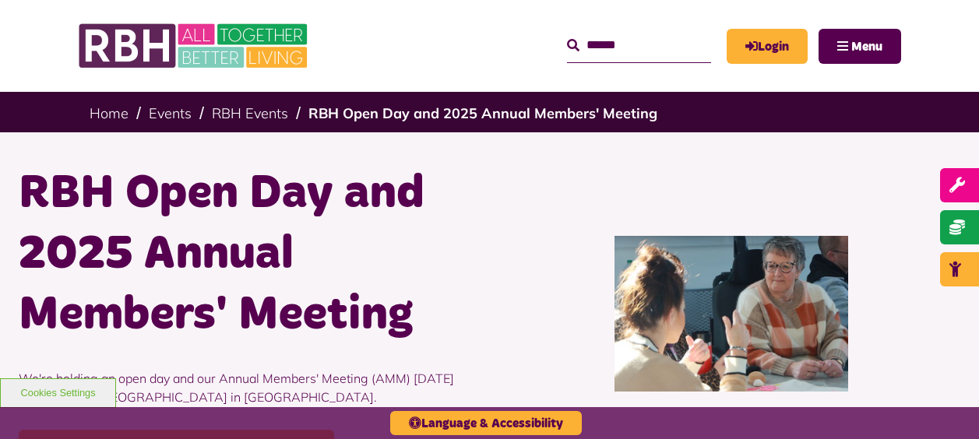 The image size is (979, 439). What do you see at coordinates (486, 423) in the screenshot?
I see `button: Language & Accessibility` at bounding box center [486, 423].